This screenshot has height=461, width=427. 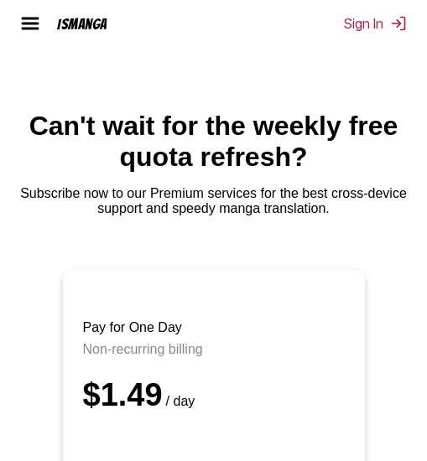 What do you see at coordinates (214, 350) in the screenshot?
I see `p: Non-recurring billing` at bounding box center [214, 350].